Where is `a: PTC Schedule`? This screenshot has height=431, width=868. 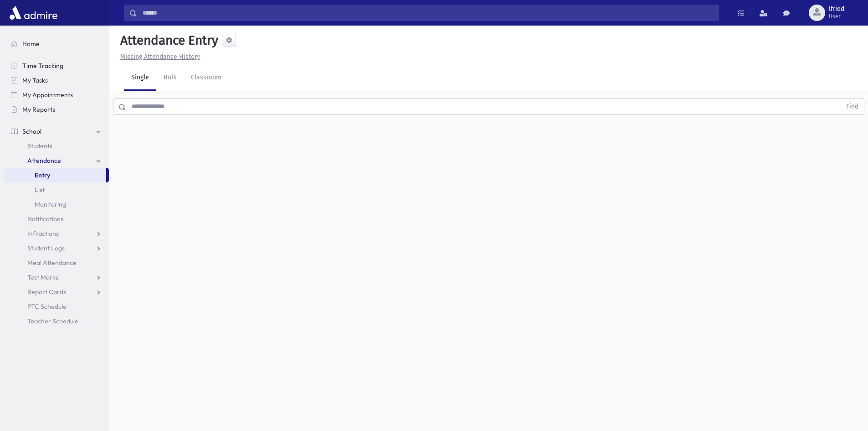
a: PTC Schedule is located at coordinates (56, 307).